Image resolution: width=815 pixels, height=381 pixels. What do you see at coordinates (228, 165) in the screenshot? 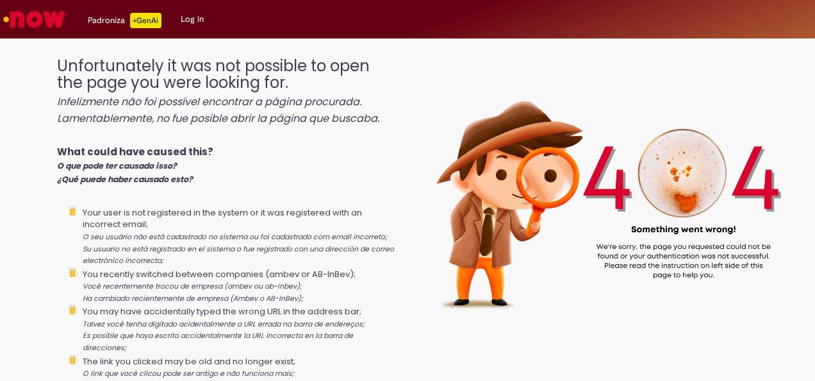
I see `p: What could have caused this?` at bounding box center [228, 165].